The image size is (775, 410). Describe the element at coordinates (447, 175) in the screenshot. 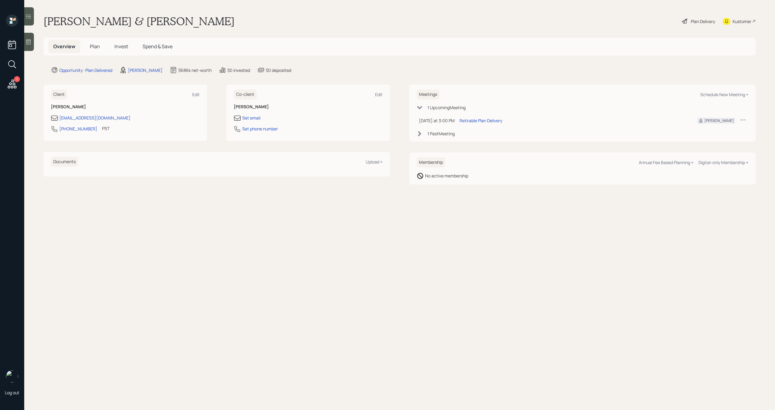

I see `div: No active membership` at that location.